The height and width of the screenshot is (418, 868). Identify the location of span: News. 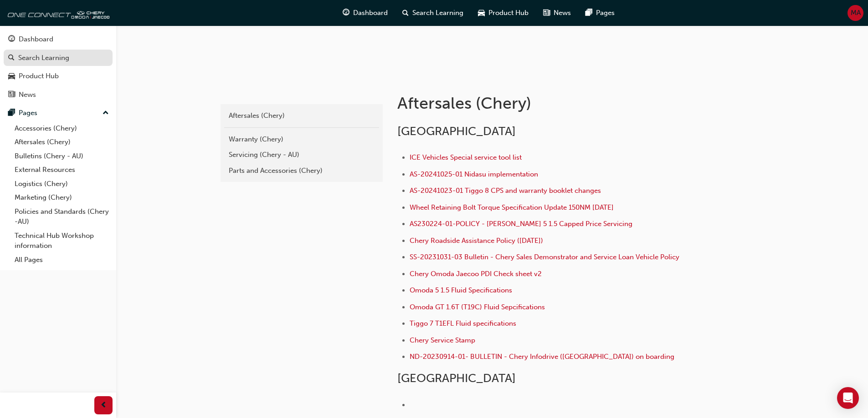
(562, 13).